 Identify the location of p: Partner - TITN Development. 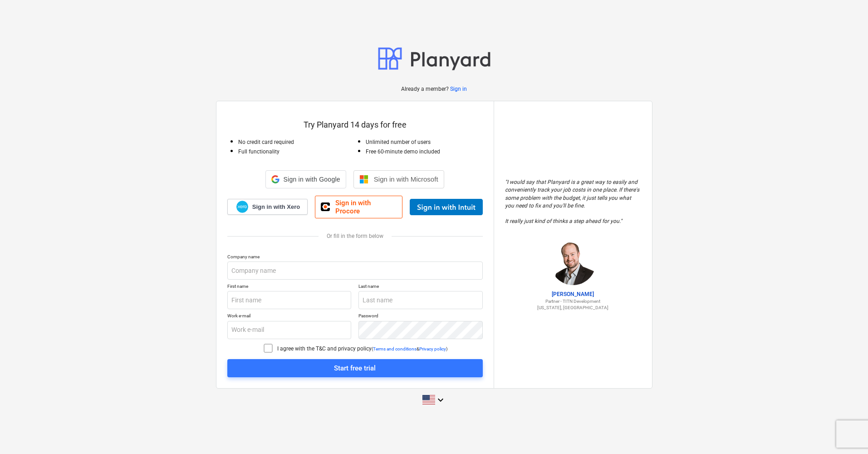
(573, 301).